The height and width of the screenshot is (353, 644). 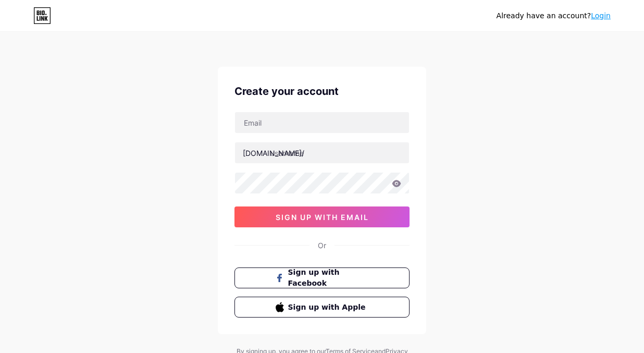 I want to click on input: Email, so click(x=322, y=122).